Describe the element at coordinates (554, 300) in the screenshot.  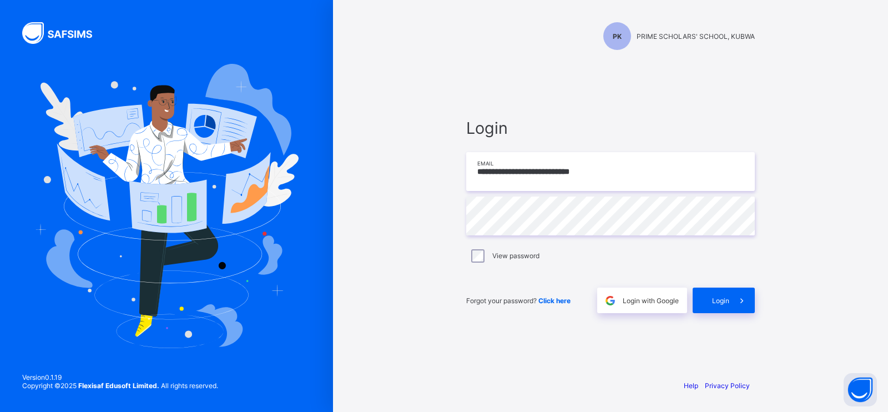
I see `span: Click here` at that location.